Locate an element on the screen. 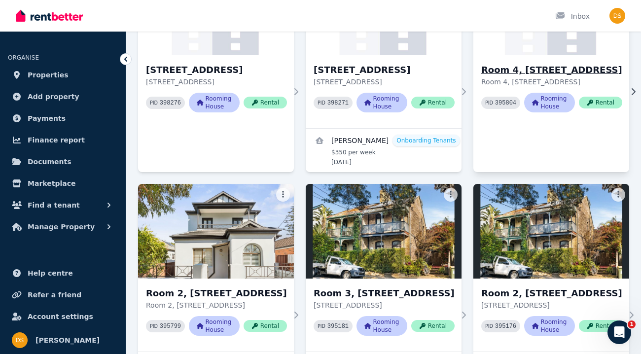 The width and height of the screenshot is (641, 354). a: View details for Catalina Laughrin is located at coordinates (384, 150).